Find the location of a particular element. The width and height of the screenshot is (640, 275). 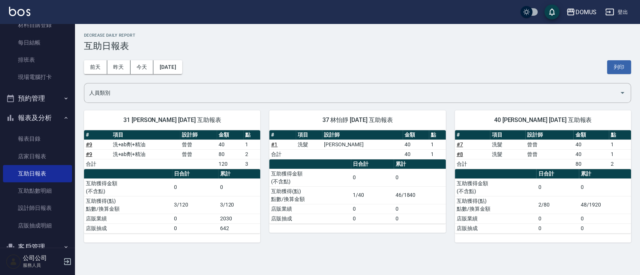

td: 3 is located at coordinates (251, 164).